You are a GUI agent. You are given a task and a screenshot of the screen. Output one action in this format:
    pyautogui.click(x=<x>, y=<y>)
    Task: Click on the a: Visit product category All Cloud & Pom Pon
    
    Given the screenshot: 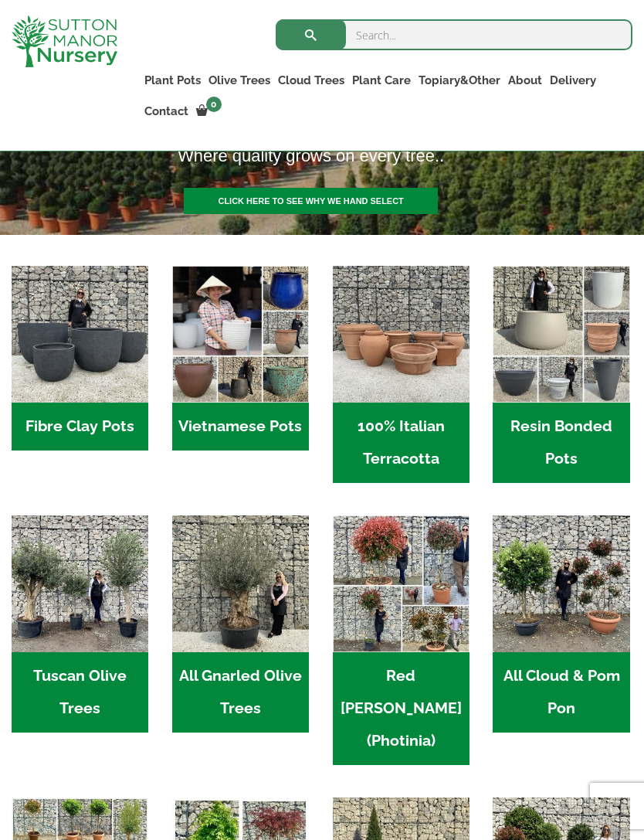 What is the action you would take?
    pyautogui.click(x=561, y=623)
    